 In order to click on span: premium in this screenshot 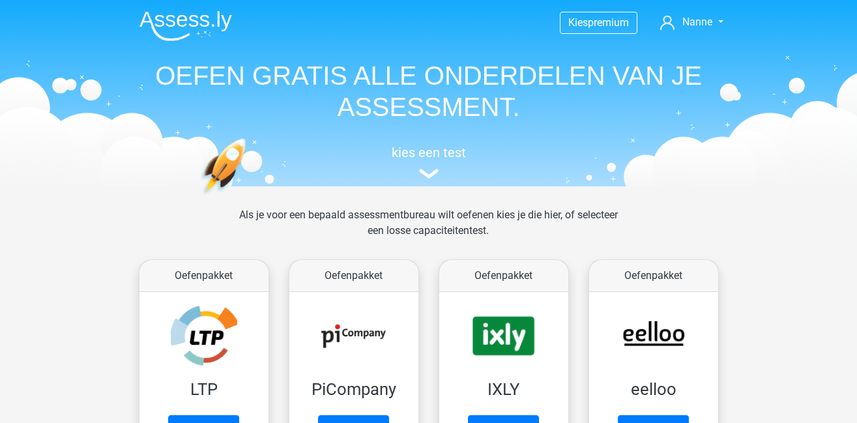, I will do `click(608, 22)`.